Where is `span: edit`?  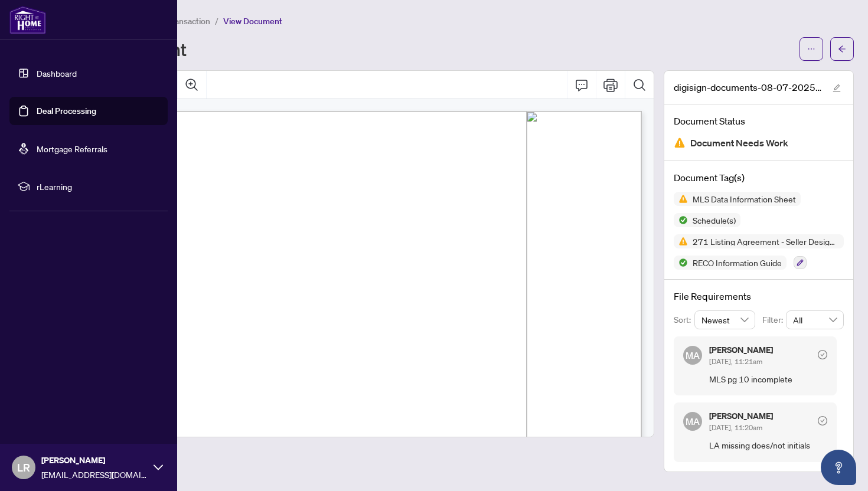
span: edit is located at coordinates (837, 88).